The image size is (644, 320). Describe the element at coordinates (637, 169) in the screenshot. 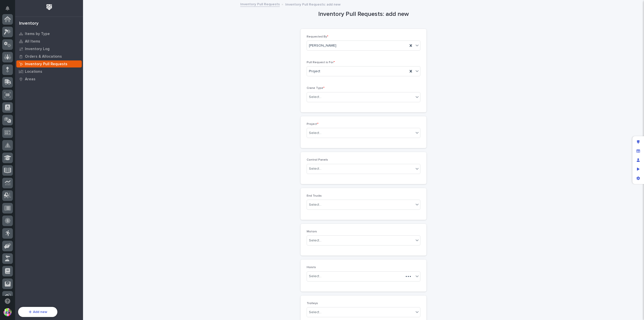

I see `div: Preview as` at that location.